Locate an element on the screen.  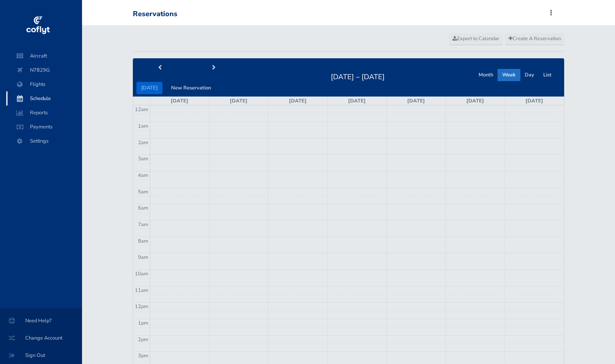
span: Change Account is located at coordinates (41, 338).